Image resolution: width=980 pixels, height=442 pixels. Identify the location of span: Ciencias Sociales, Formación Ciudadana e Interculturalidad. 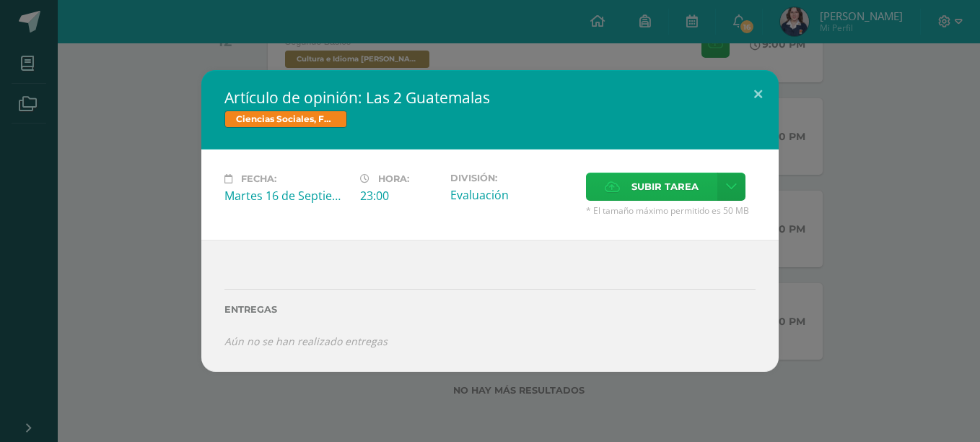
(286, 119).